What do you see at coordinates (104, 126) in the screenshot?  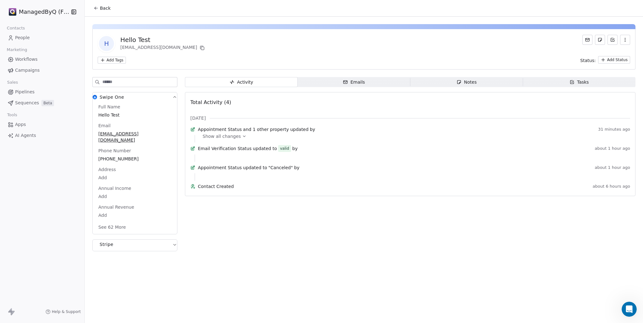 I see `span: Email` at bounding box center [104, 126].